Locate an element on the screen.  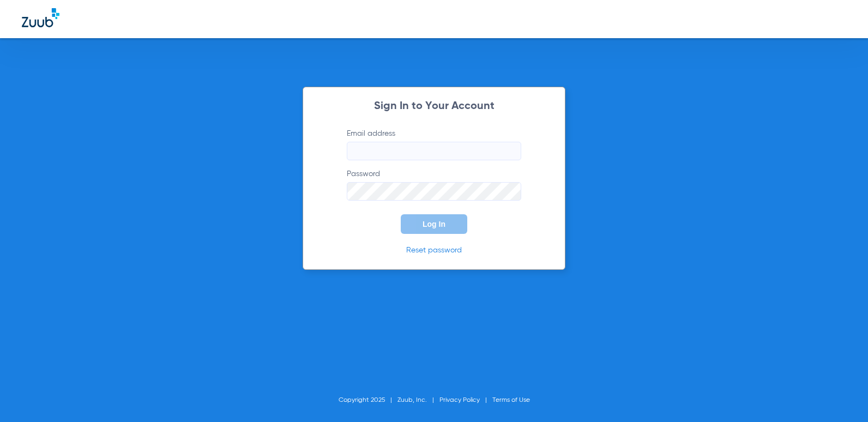
label: Password is located at coordinates (434, 184).